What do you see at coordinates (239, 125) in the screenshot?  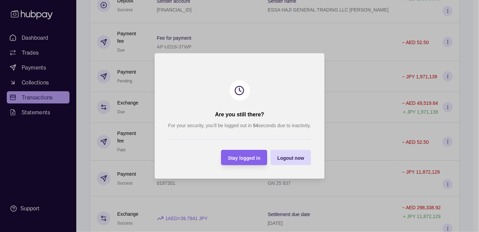 I see `p: For your security, you’ll be logged out in seconds due to inactivity.` at bounding box center [239, 125].